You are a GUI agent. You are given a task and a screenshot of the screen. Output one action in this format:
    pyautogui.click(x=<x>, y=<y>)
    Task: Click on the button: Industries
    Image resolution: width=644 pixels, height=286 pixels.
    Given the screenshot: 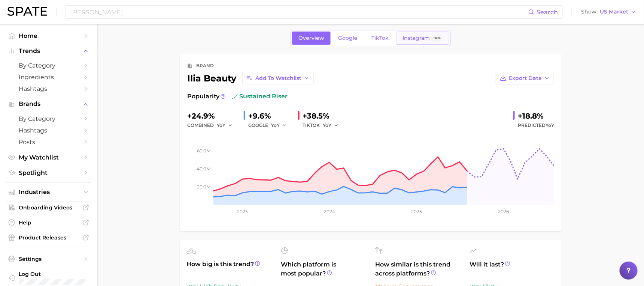 What is the action you would take?
    pyautogui.click(x=49, y=192)
    